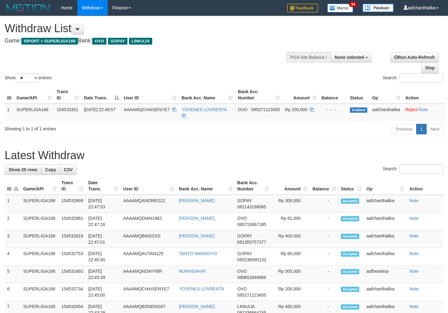 The width and height of the screenshot is (448, 313). What do you see at coordinates (291, 239) in the screenshot?
I see `td: Rp 400,000` at bounding box center [291, 239].